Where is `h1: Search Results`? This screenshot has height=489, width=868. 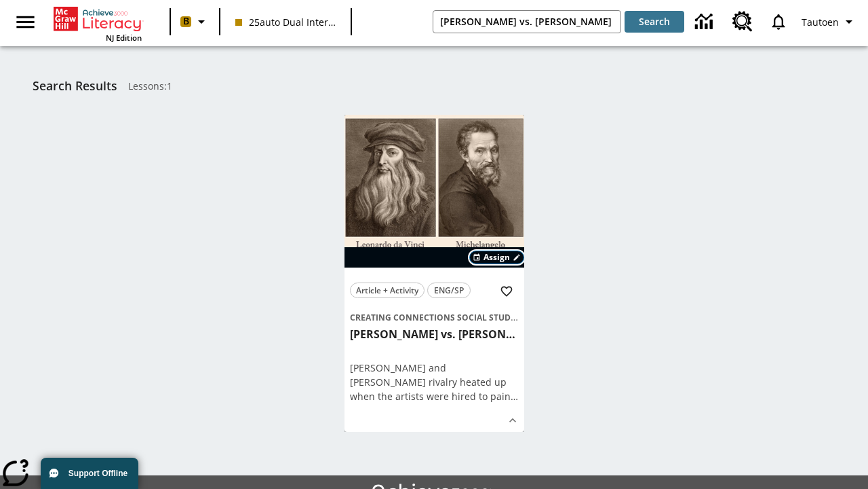 h1: Search Results is located at coordinates (74, 85).